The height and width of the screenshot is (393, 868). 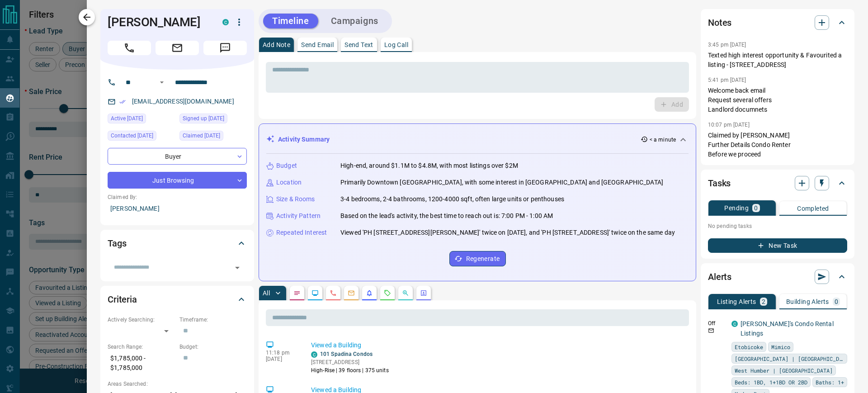 I want to click on p: Claimed By:, so click(x=177, y=197).